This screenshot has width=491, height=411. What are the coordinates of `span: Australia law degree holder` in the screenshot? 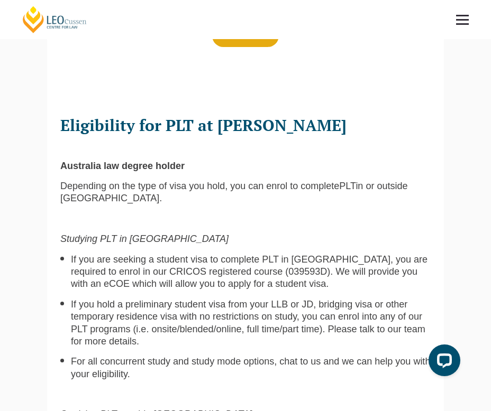 It's located at (122, 166).